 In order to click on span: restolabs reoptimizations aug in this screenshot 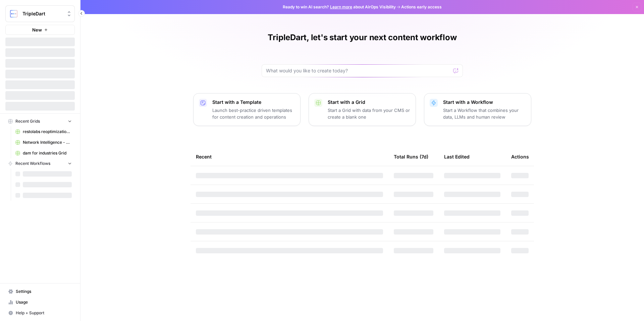, I will do `click(47, 132)`.